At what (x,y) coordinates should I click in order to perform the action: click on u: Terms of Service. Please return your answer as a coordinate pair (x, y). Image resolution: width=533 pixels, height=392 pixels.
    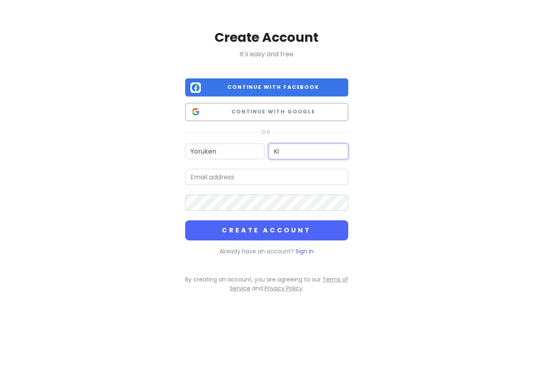
    Looking at the image, I should click on (289, 284).